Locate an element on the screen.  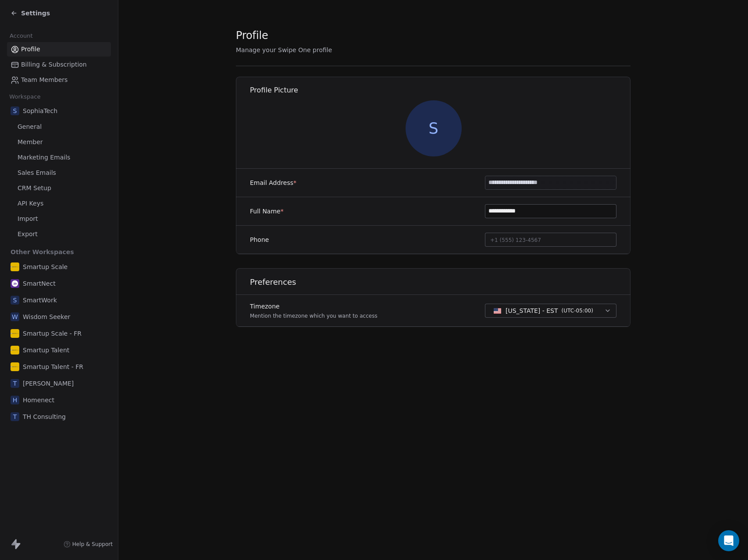
a: CRM Setup is located at coordinates (59, 188).